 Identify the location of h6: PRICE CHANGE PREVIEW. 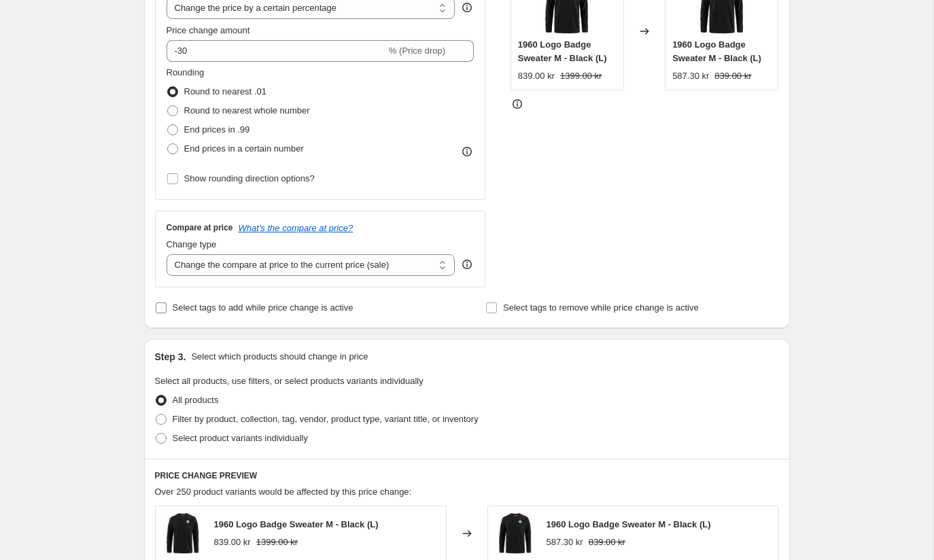
(467, 476).